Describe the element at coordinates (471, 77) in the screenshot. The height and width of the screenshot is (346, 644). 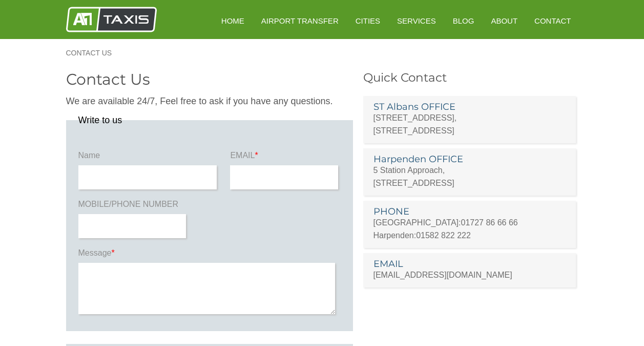
I see `h3: Quick Contact` at that location.